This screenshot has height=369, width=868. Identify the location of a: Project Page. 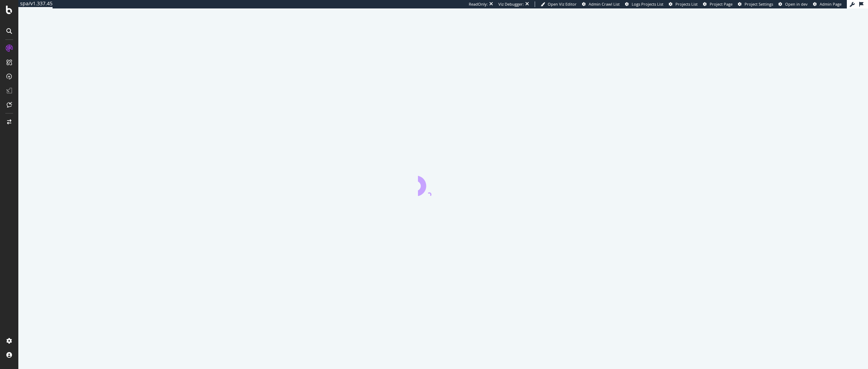
(718, 4).